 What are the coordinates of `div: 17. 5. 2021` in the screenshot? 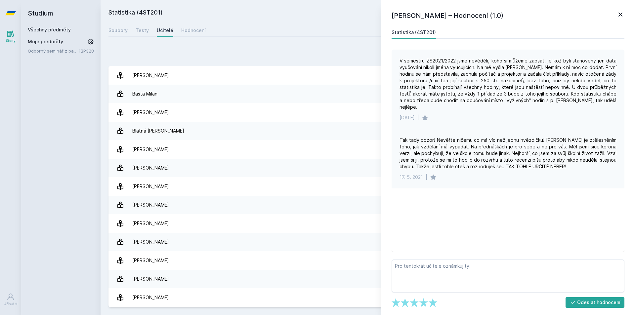 It's located at (411, 177).